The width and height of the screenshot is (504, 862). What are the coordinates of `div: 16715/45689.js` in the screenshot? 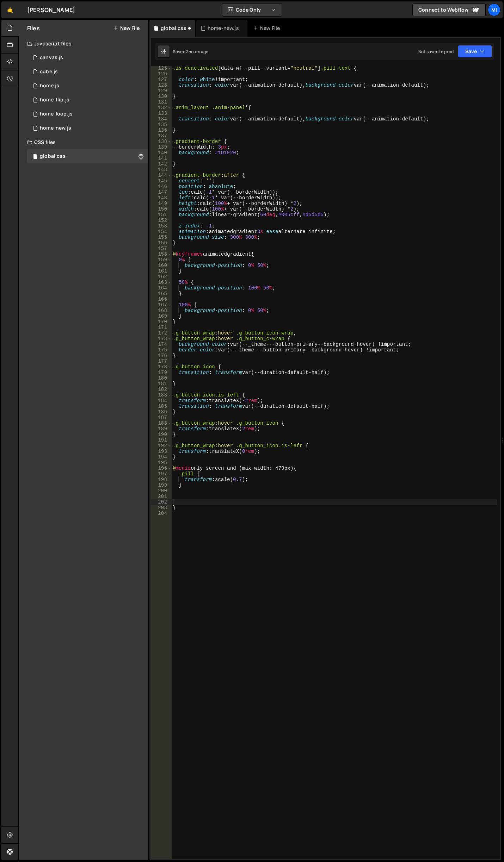 It's located at (87, 86).